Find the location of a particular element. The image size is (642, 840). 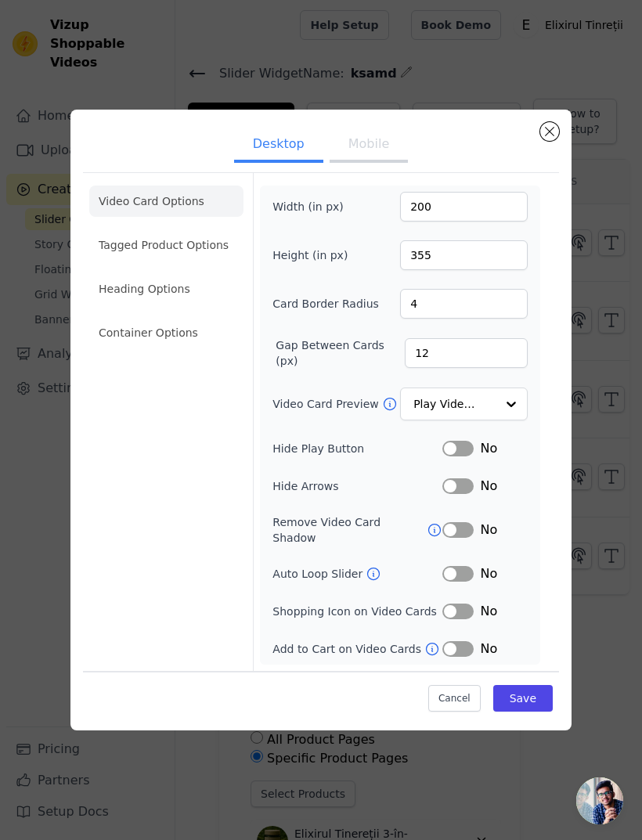

li: Container Options is located at coordinates (166, 333).